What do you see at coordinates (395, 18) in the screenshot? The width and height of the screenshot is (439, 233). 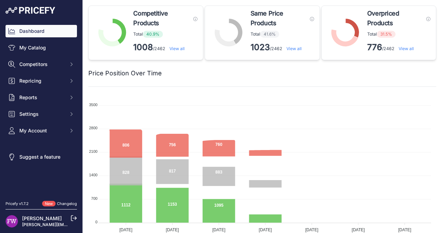 I see `span: Overpriced Products` at bounding box center [395, 18].